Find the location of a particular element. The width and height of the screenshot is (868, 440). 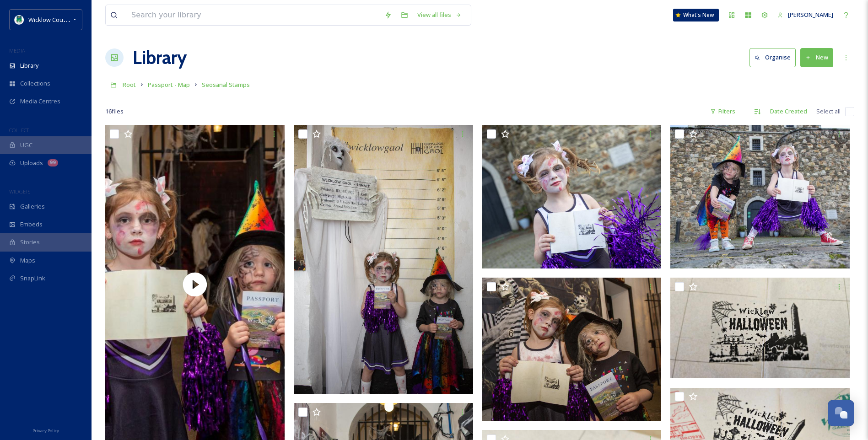

span: Embeds is located at coordinates (31, 224).